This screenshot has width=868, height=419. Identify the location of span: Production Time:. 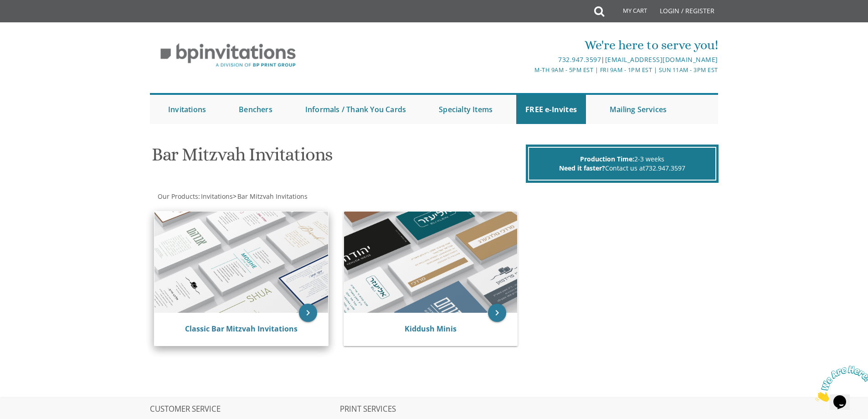
(607, 159).